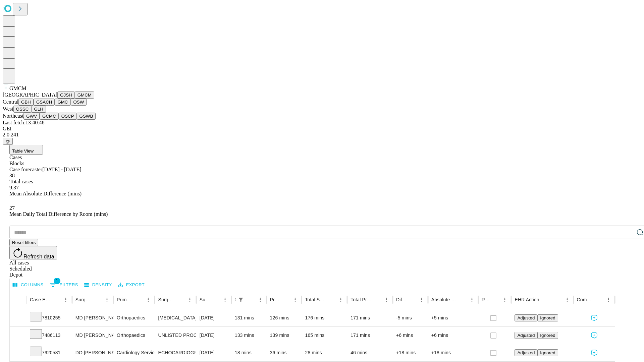 The image size is (644, 362). What do you see at coordinates (444, 300) in the screenshot?
I see `div: Absolute Difference` at bounding box center [444, 300].